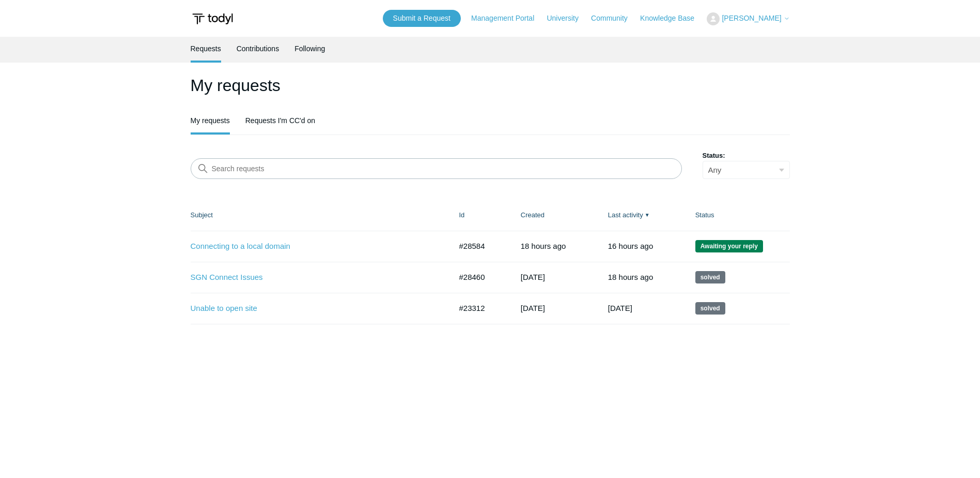 The height and width of the screenshot is (478, 980). What do you see at coordinates (309, 49) in the screenshot?
I see `a: Following` at bounding box center [309, 49].